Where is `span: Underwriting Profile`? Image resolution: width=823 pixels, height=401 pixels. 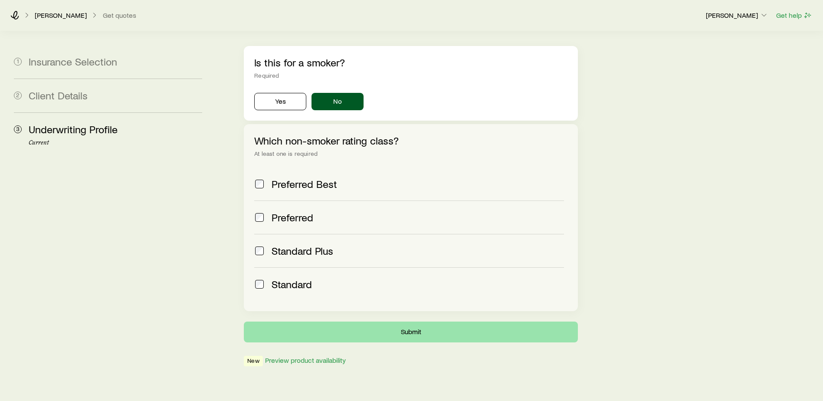 span: Underwriting Profile is located at coordinates (73, 129).